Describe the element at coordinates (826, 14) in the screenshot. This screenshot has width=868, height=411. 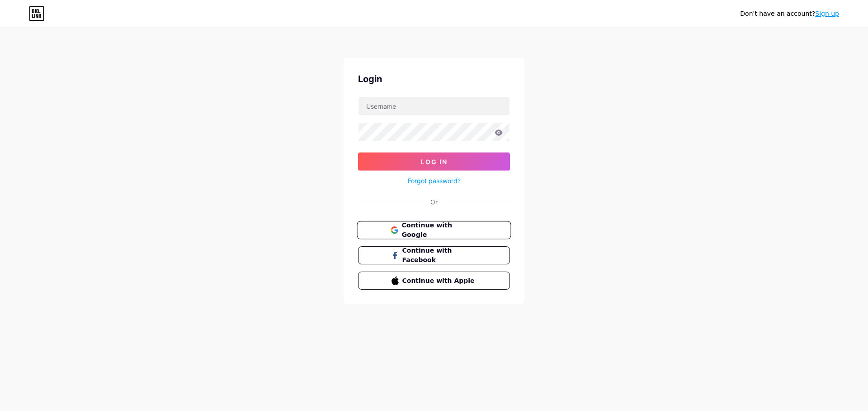
I see `a: Sign up` at that location.